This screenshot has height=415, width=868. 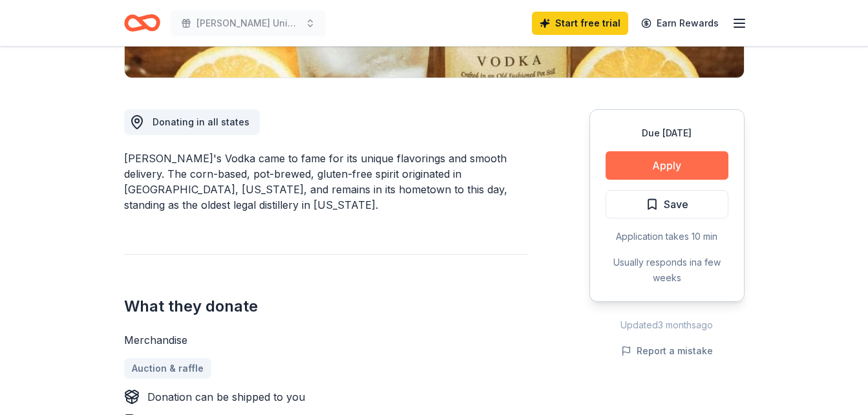 What do you see at coordinates (667, 166) in the screenshot?
I see `button: Apply` at bounding box center [667, 166].